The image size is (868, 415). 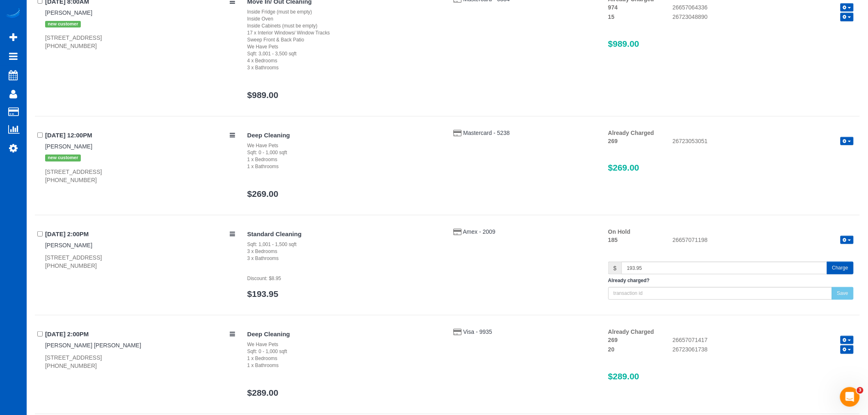 What do you see at coordinates (762, 8) in the screenshot?
I see `div: 26657064336` at bounding box center [762, 8].